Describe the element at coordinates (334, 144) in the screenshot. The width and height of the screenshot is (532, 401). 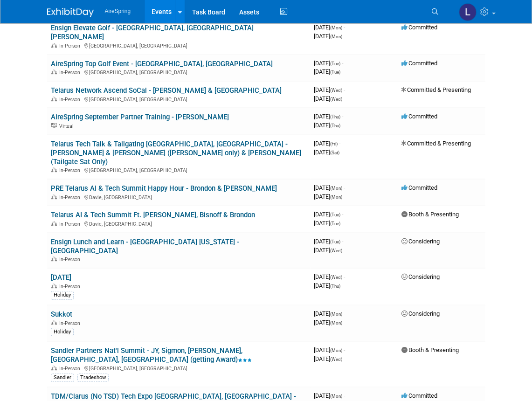
I see `span: (Fri)` at that location.